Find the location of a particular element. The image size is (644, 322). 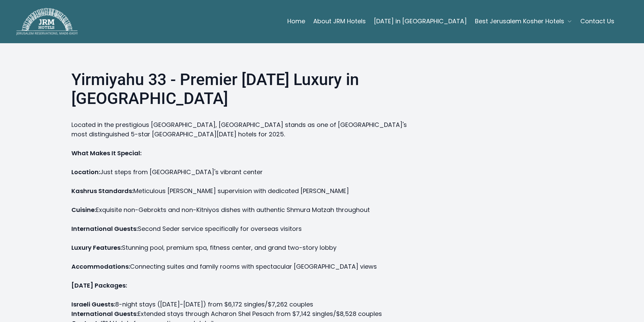

strong: Israeli Guests: is located at coordinates (93, 304).